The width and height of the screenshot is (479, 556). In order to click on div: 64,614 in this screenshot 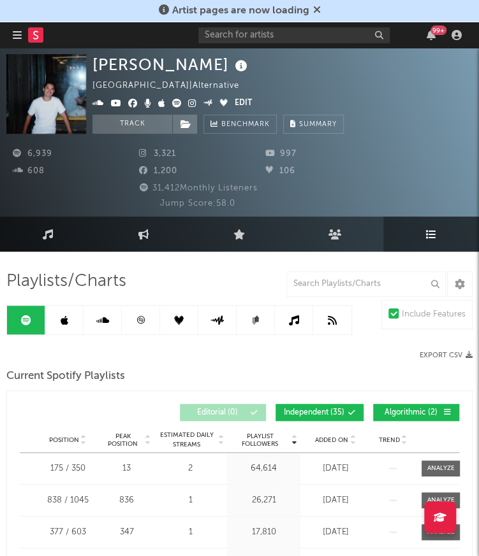, I will do `click(263, 469)`.